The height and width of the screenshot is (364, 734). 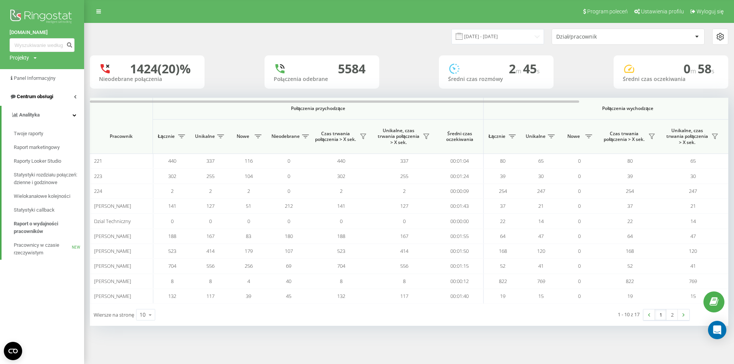 What do you see at coordinates (19, 58) in the screenshot?
I see `div: Projekty` at bounding box center [19, 58].